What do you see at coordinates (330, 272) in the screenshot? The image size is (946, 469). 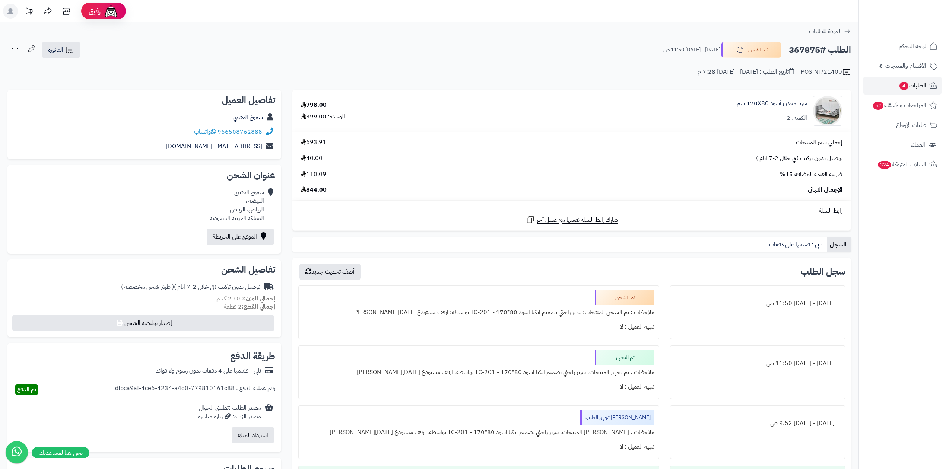 I see `button: أضف تحديث جديد` at bounding box center [330, 272].